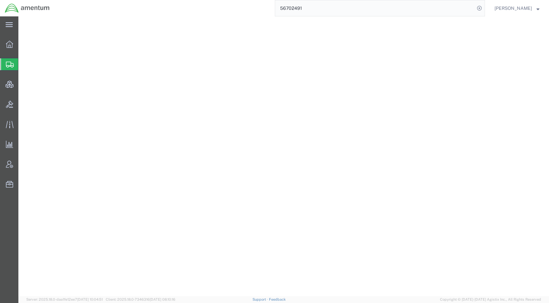  I want to click on span: Server: 2025.18.0-daa1fe12ee7, so click(64, 300).